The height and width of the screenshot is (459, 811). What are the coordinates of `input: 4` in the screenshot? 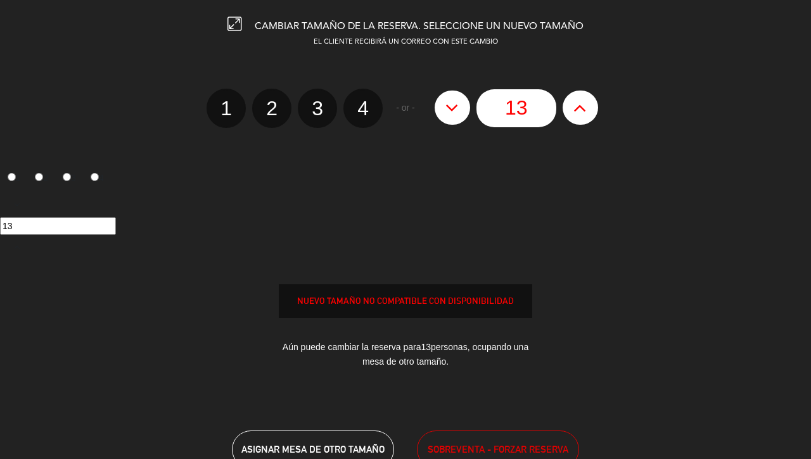 It's located at (94, 177).